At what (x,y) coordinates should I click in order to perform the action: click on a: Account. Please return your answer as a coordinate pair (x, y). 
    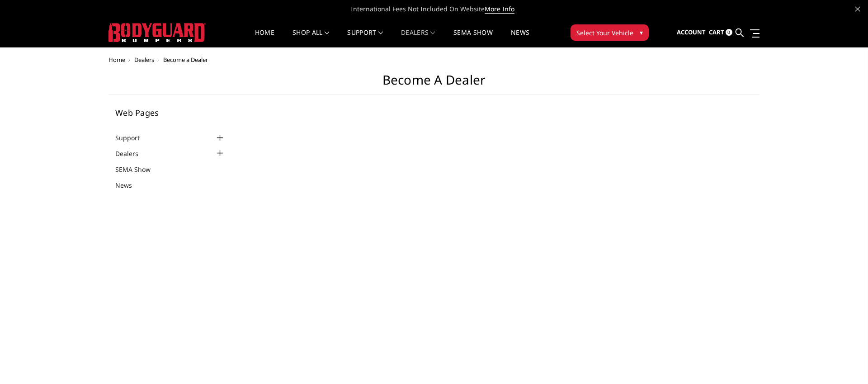
    Looking at the image, I should click on (691, 33).